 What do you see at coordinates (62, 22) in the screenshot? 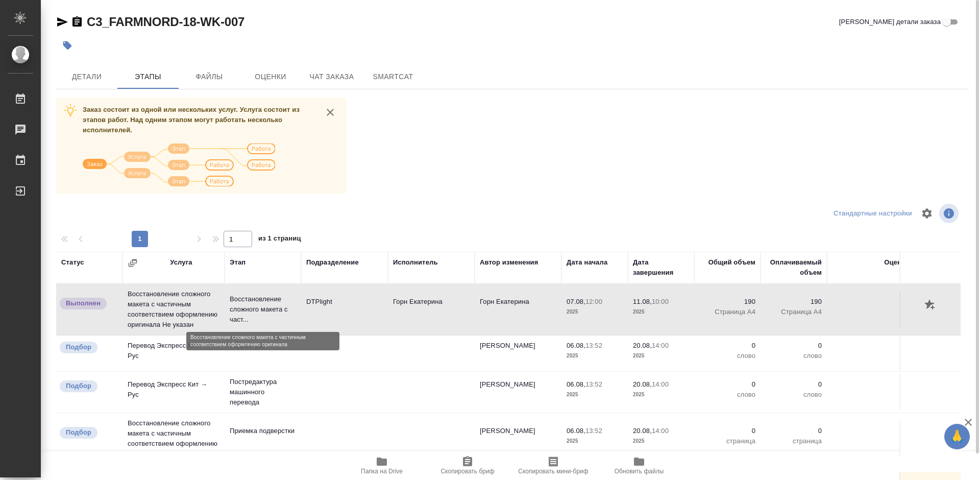
I see `button: Скопировать ссылку для ЯМессенджера` at bounding box center [62, 22].